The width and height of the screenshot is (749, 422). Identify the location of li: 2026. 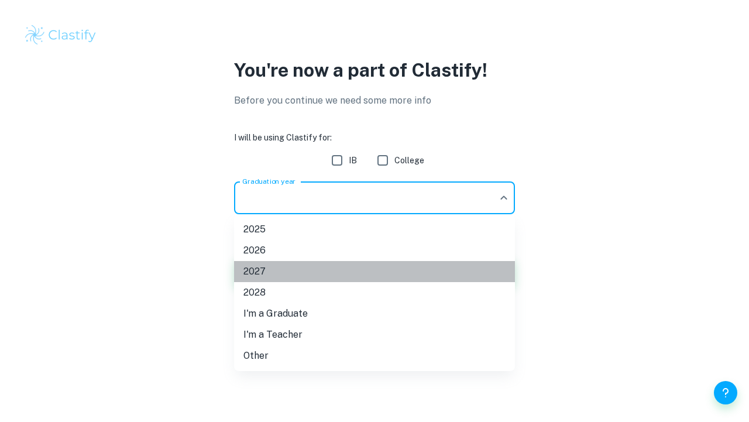
(375, 251).